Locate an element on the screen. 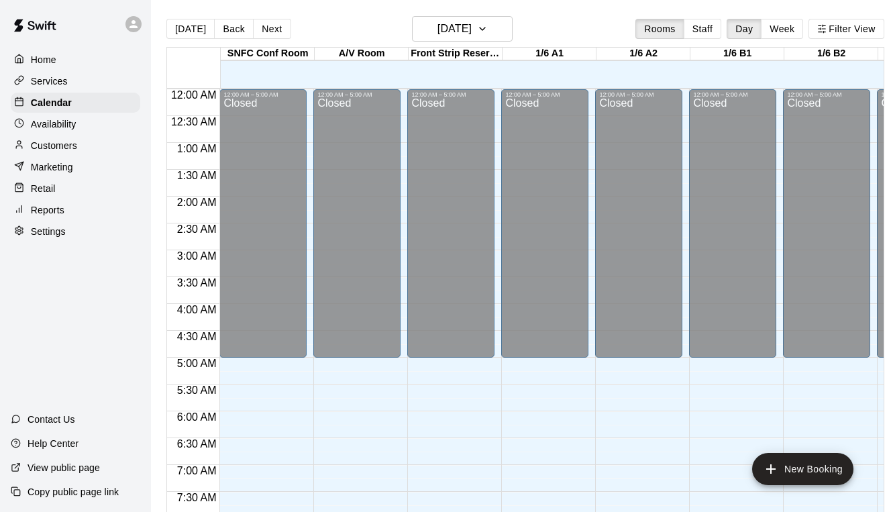 The height and width of the screenshot is (512, 889). span: 2:00 AM is located at coordinates (197, 202).